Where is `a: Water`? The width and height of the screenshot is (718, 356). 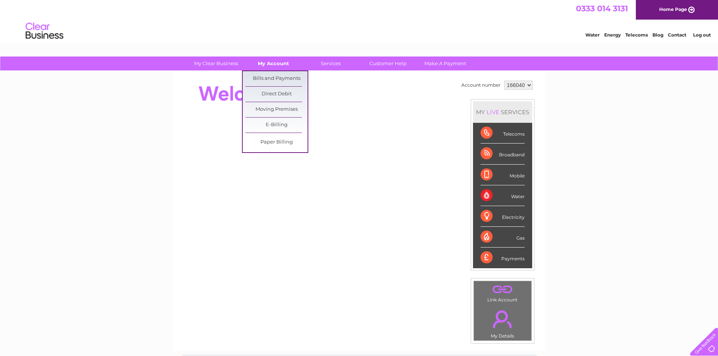 a: Water is located at coordinates (592, 35).